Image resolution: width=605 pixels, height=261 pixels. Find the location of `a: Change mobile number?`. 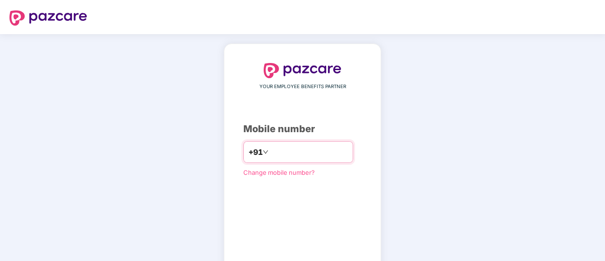

a: Change mobile number? is located at coordinates (279, 172).